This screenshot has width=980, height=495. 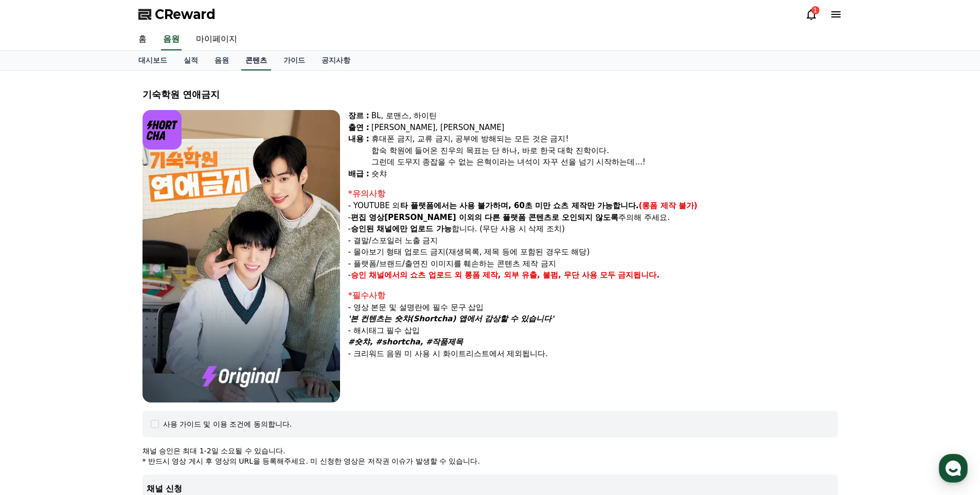 I want to click on p: - 플랫폼/브랜드/출연진 이미지를 훼손하는 콘텐츠 제작 금지, so click(x=593, y=263).